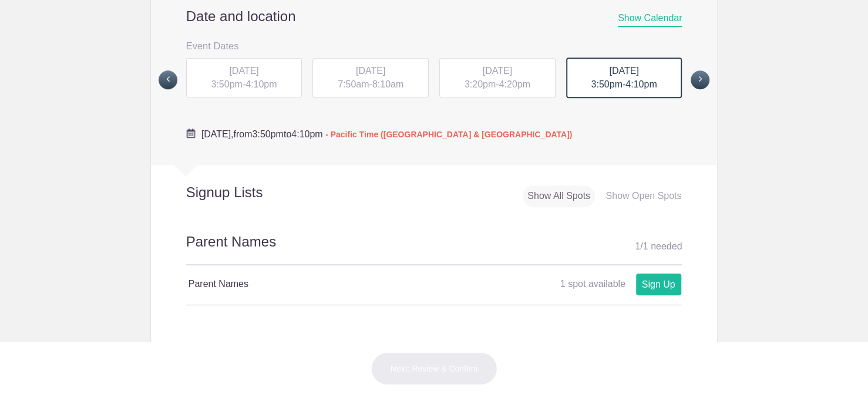  I want to click on span: Show Calendar, so click(650, 20).